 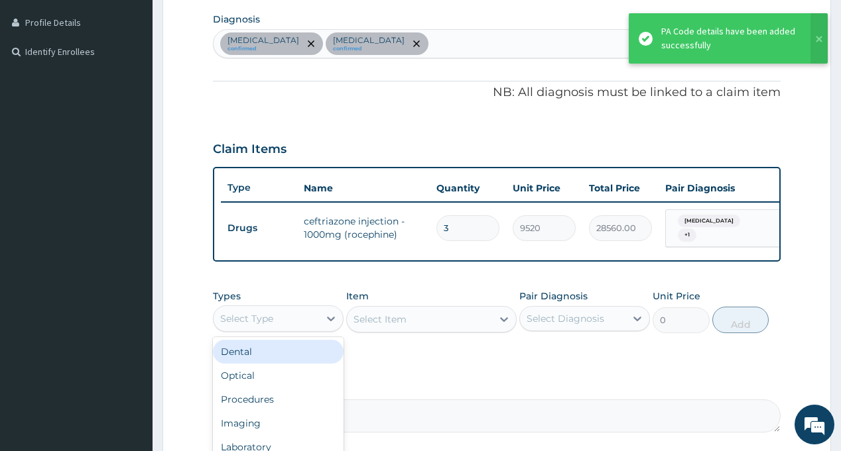 I want to click on h3: Claim Items, so click(x=249, y=150).